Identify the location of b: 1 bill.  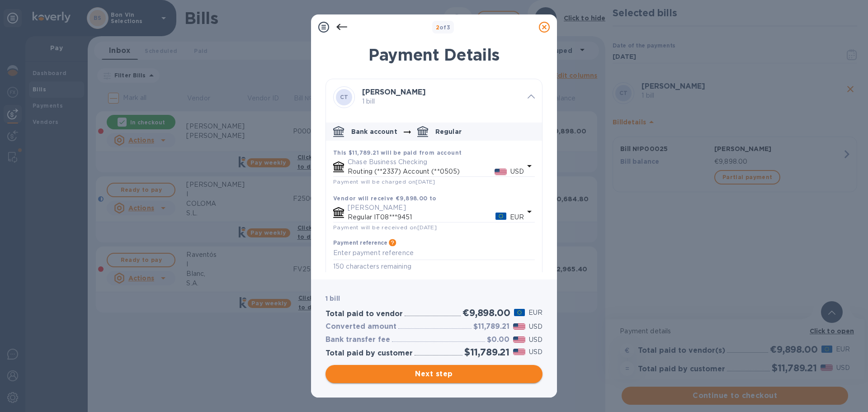
(333, 298).